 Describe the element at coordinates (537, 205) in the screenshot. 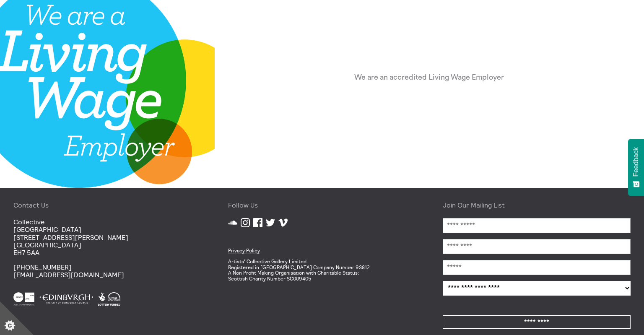

I see `h4: Join Our Mailing List` at that location.